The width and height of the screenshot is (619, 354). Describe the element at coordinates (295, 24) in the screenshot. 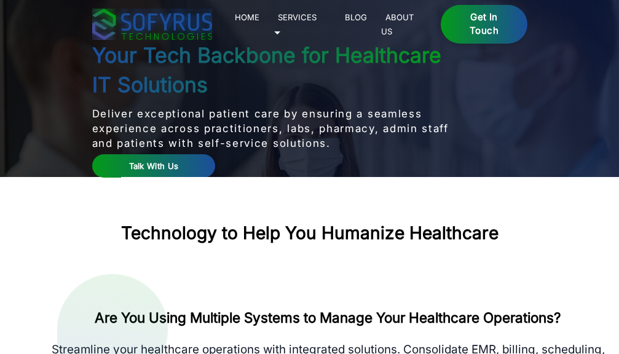

I see `a: Services 🞃` at that location.